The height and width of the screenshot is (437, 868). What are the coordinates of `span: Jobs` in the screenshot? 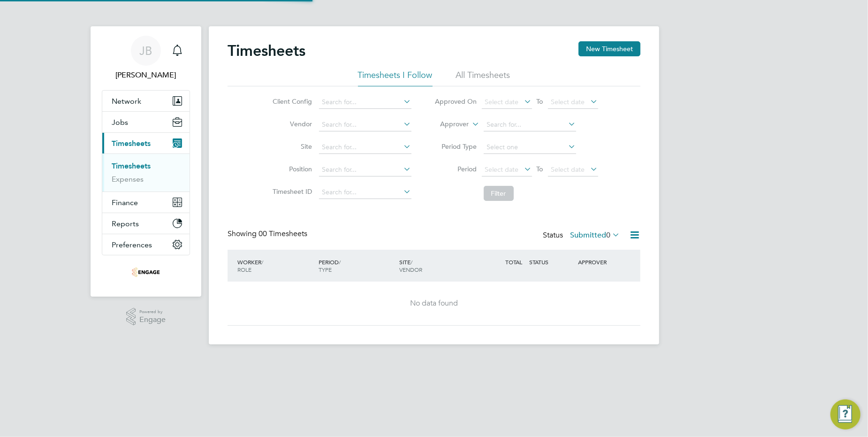 It's located at (120, 122).